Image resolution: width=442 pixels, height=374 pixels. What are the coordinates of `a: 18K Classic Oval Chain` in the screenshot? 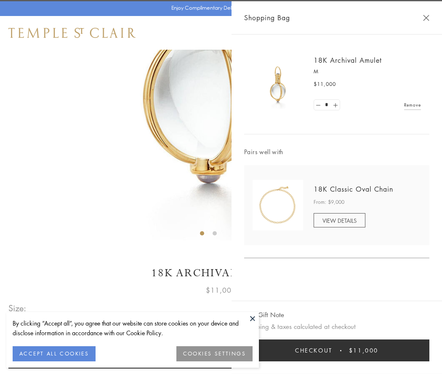 It's located at (354, 189).